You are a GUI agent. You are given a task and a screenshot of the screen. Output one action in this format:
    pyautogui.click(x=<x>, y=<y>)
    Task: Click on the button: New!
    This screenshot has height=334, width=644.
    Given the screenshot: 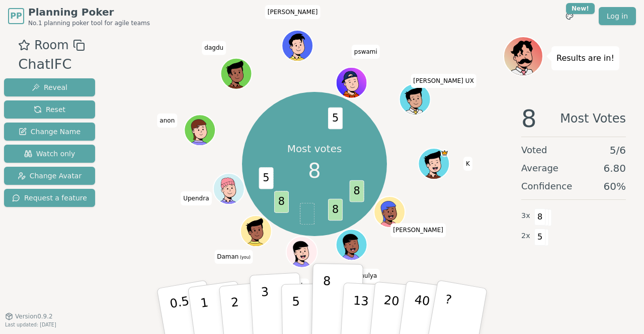 What is the action you would take?
    pyautogui.click(x=569, y=16)
    